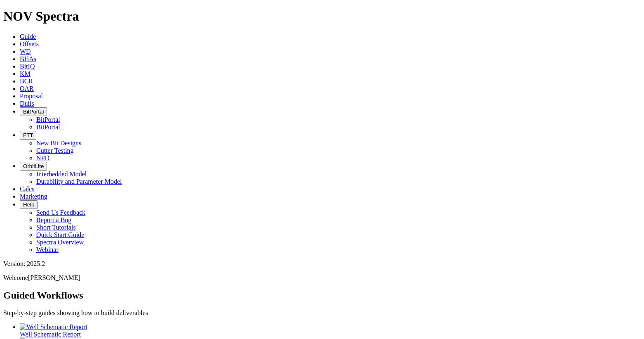 Image resolution: width=644 pixels, height=339 pixels. I want to click on a: BCR, so click(26, 81).